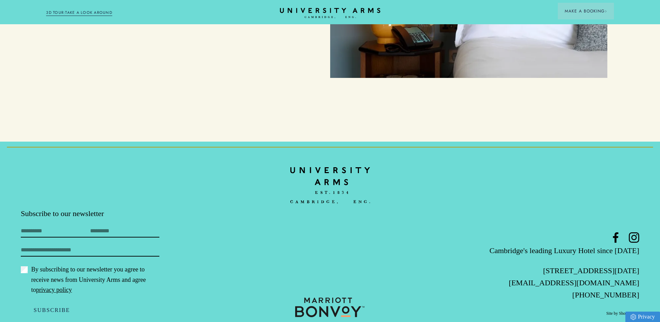  What do you see at coordinates (606, 11) in the screenshot?
I see `img: Arrow icon` at bounding box center [606, 11].